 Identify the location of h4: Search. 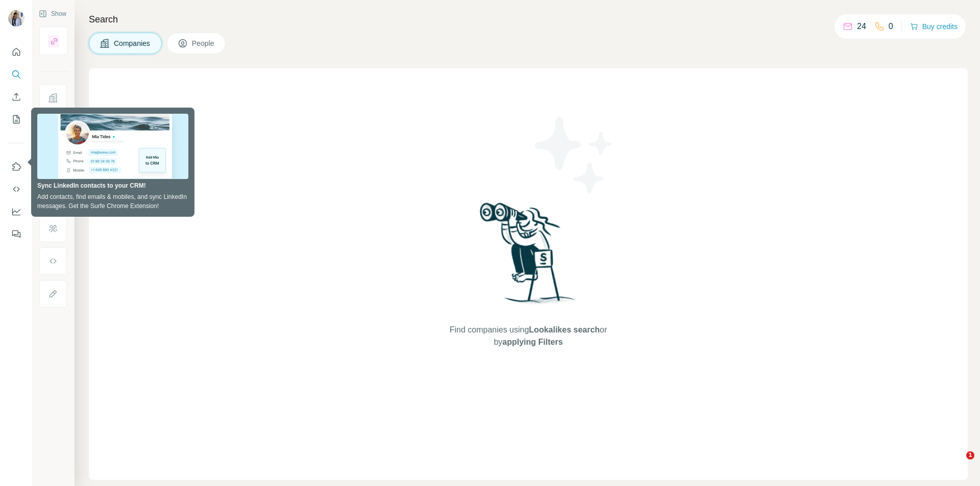
(528, 19).